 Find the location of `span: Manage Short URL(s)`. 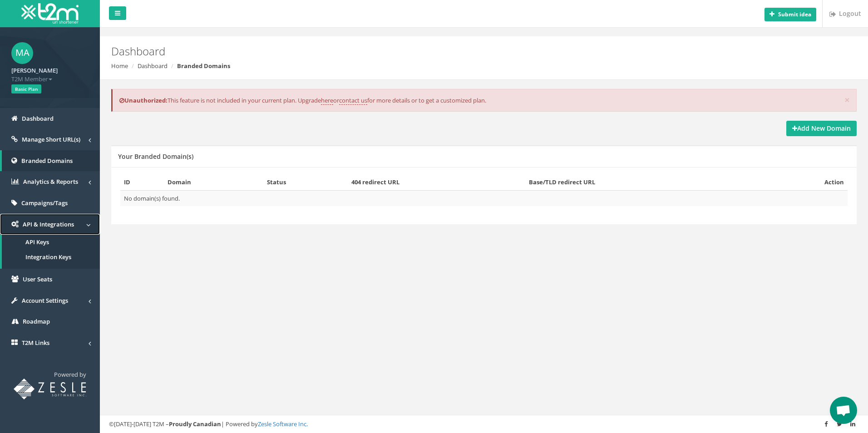

span: Manage Short URL(s) is located at coordinates (51, 139).